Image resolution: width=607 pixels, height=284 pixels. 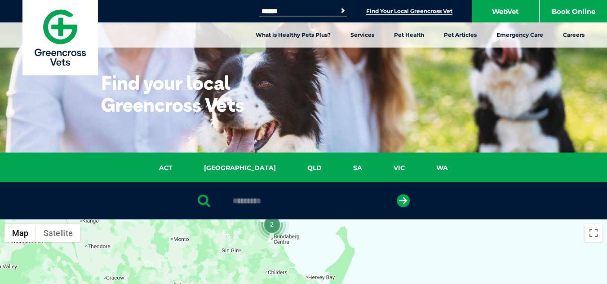 What do you see at coordinates (293, 35) in the screenshot?
I see `a: What is Healthy Pets Plus?` at bounding box center [293, 35].